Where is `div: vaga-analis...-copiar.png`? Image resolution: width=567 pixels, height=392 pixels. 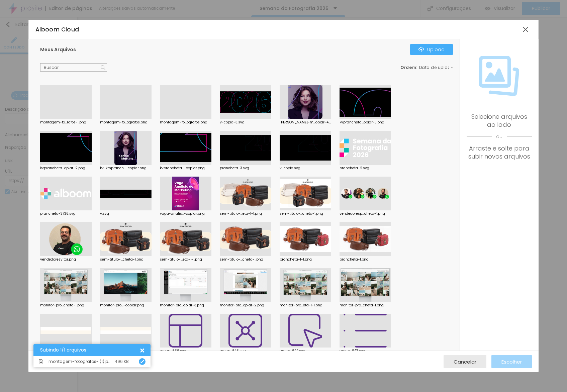
div: vaga-analis...-copiar.png is located at coordinates (185, 214).